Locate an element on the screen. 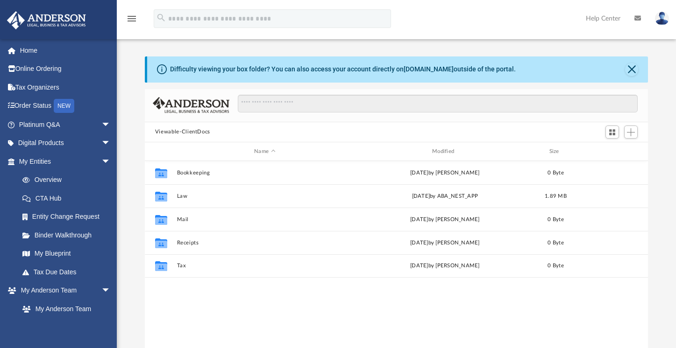 This screenshot has width=676, height=348. button: Switch to Grid View is located at coordinates (612, 132).